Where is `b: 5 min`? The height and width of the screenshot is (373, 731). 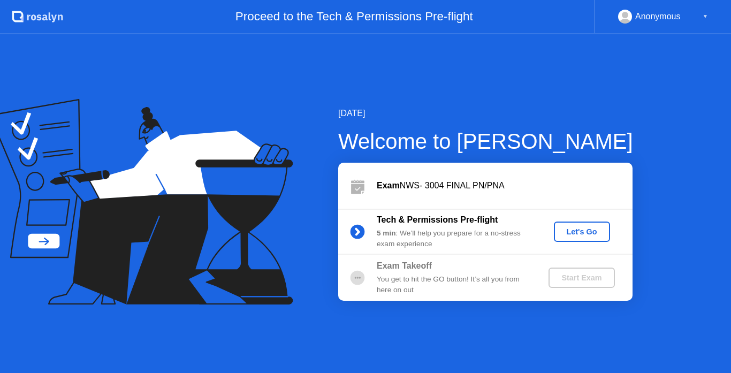
b: 5 min is located at coordinates (386, 233).